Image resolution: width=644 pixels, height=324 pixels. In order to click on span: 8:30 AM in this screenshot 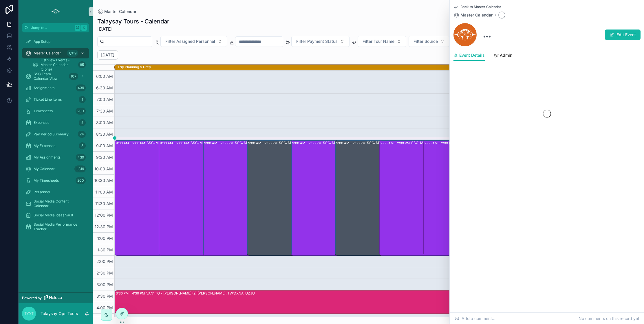, I will do `click(104, 134)`.